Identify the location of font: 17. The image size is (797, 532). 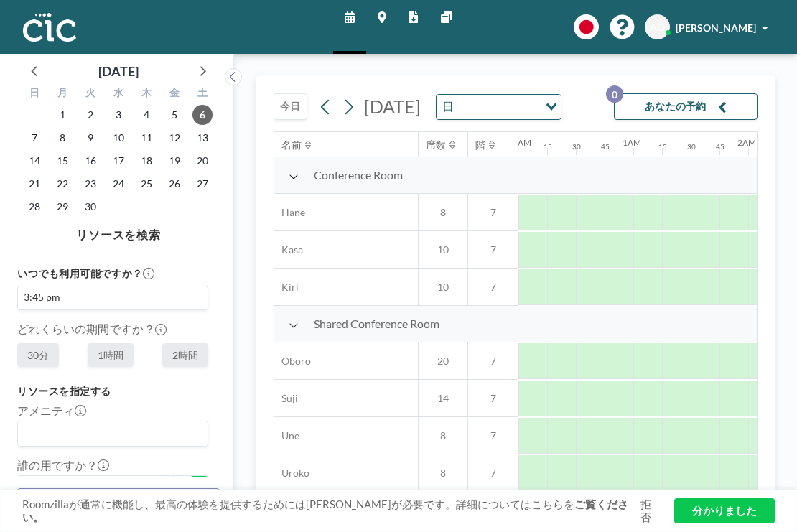
(118, 160).